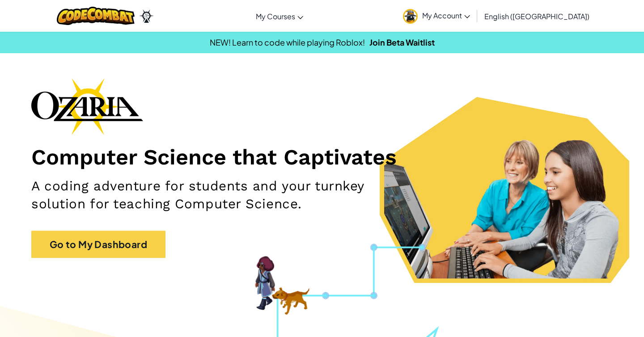 The width and height of the screenshot is (644, 337). Describe the element at coordinates (95, 16) in the screenshot. I see `a: CodeCombat logo` at that location.